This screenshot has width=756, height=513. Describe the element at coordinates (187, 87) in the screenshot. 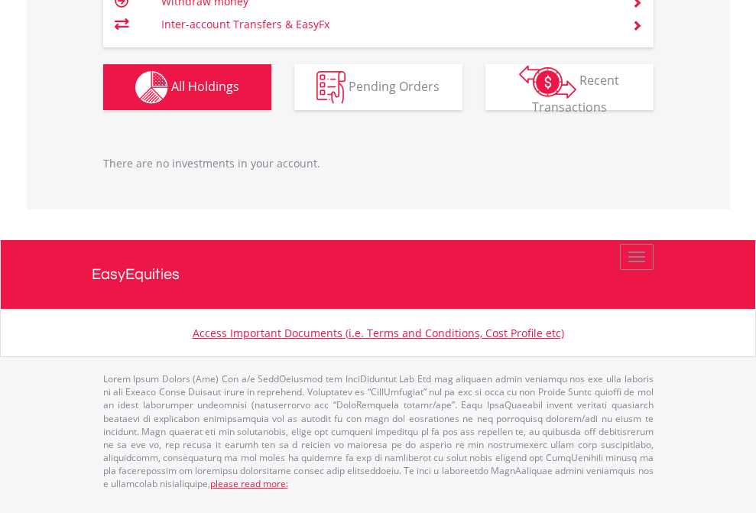

I see `button: All Holdings` at that location.